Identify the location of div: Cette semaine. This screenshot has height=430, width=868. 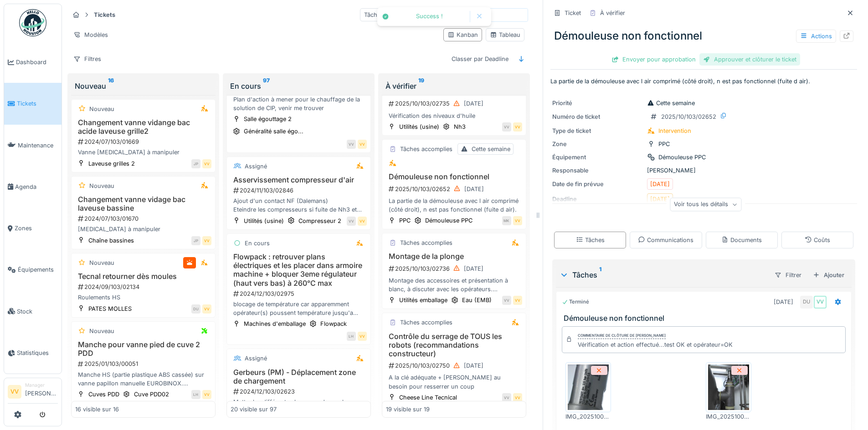
(670, 103).